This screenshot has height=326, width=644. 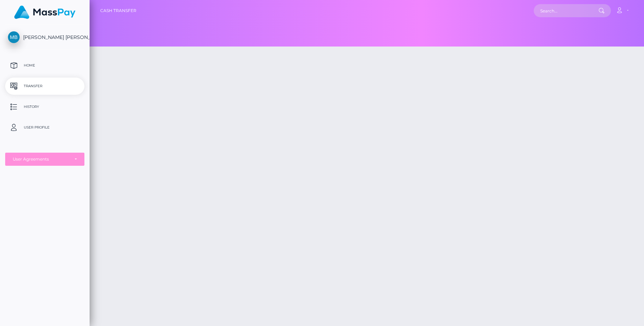 What do you see at coordinates (45, 86) in the screenshot?
I see `p: Transfer` at bounding box center [45, 86].